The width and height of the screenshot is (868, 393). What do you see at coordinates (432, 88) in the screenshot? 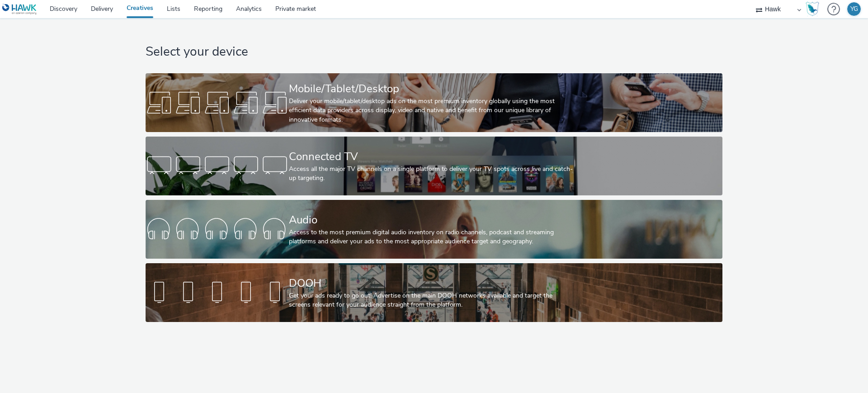
I see `div: Mobile/Tablet/Desktop` at bounding box center [432, 88].